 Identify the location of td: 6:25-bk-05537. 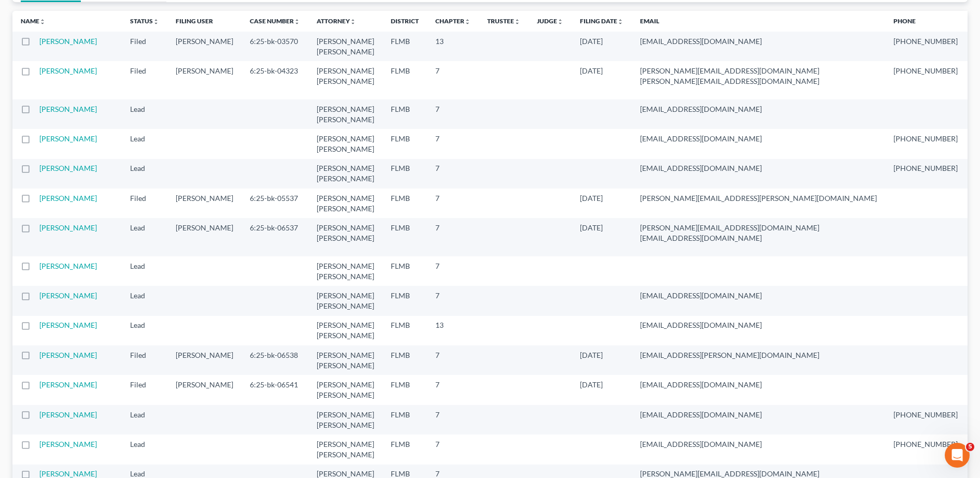
(275, 203).